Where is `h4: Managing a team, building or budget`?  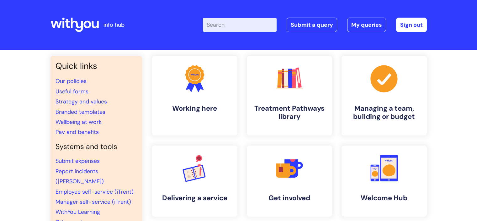 h4: Managing a team, building or budget is located at coordinates (384, 112).